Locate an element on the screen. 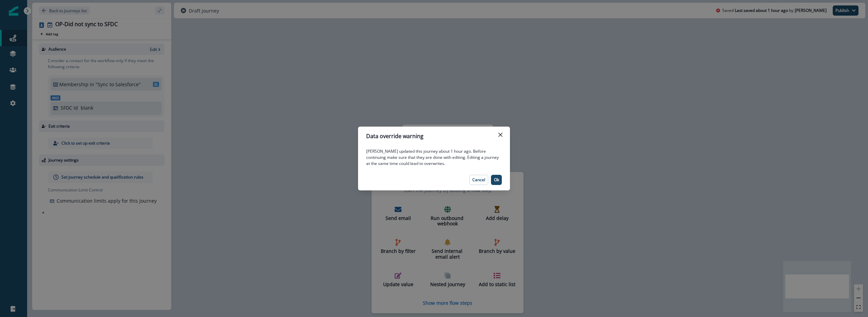  p: Data override warning is located at coordinates (395, 136).